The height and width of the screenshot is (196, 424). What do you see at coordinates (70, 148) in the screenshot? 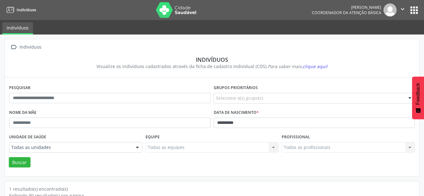
I see `span: Todas as unidades` at bounding box center [70, 148].